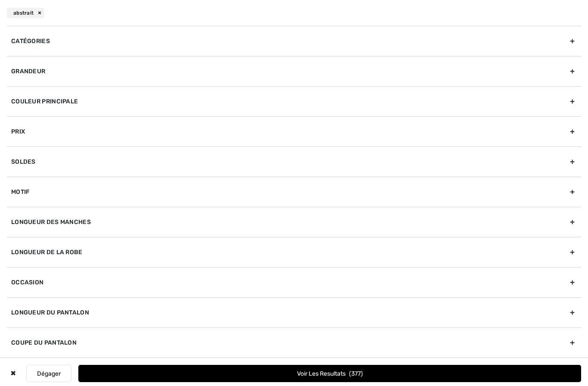 The height and width of the screenshot is (386, 588). What do you see at coordinates (294, 282) in the screenshot?
I see `div: Occasion` at bounding box center [294, 282].